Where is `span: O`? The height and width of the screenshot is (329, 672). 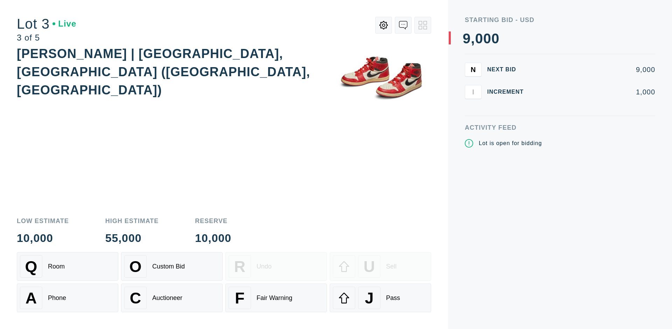 span: O is located at coordinates (135, 267).